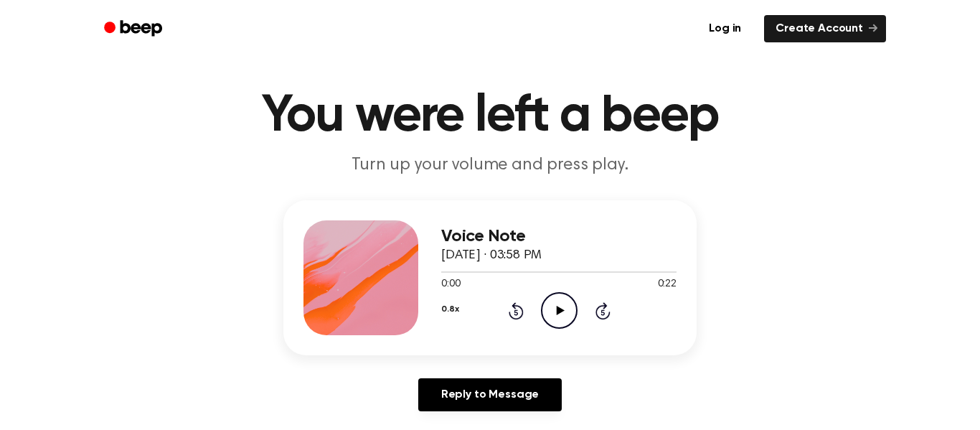 Image resolution: width=980 pixels, height=430 pixels. What do you see at coordinates (668, 284) in the screenshot?
I see `span: 0:22` at bounding box center [668, 284].